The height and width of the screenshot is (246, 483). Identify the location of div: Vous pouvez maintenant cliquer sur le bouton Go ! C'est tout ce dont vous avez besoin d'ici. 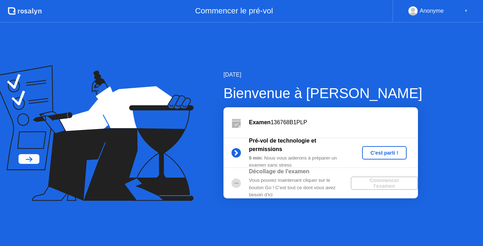
(300, 188).